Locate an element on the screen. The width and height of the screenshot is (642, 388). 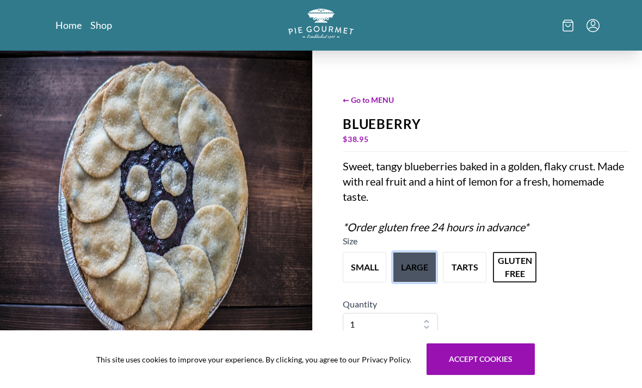
em: *Order gluten free 24 hours in advance* is located at coordinates (436, 227).